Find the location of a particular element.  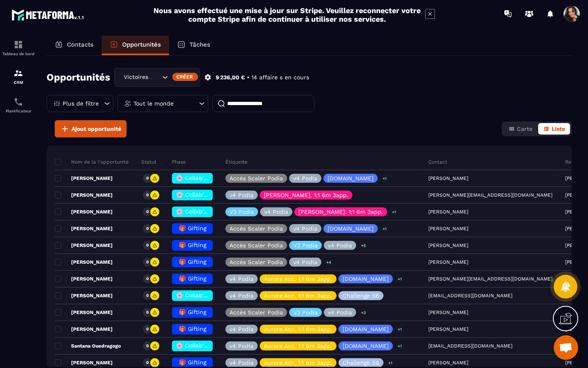

p: +3 is located at coordinates (364, 312).